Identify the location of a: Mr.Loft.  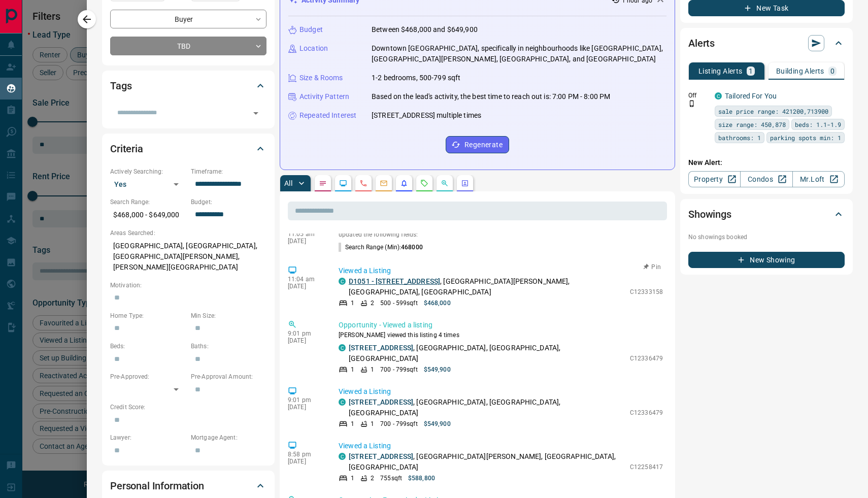
(818, 179).